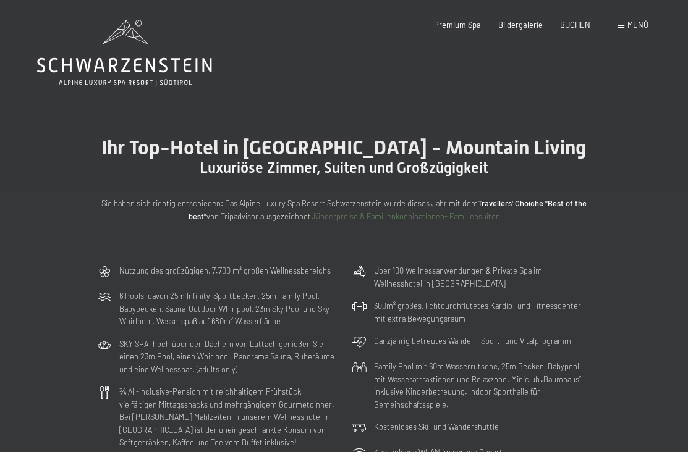 The width and height of the screenshot is (688, 452). Describe the element at coordinates (457, 25) in the screenshot. I see `span: Premium Spa` at that location.